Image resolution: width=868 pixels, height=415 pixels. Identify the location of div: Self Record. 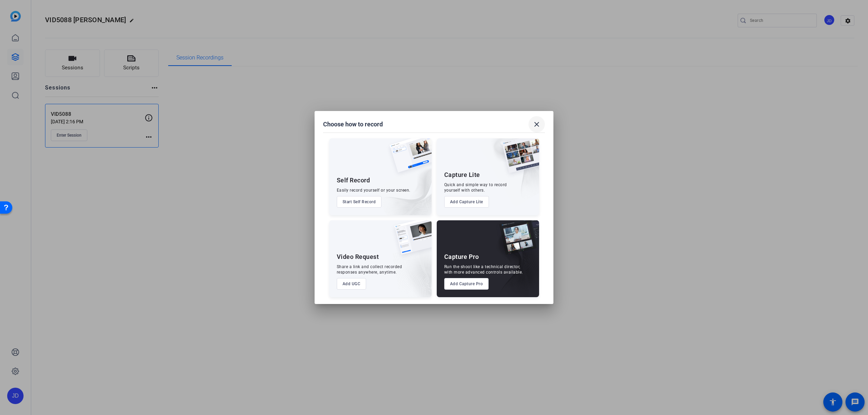
(353, 180).